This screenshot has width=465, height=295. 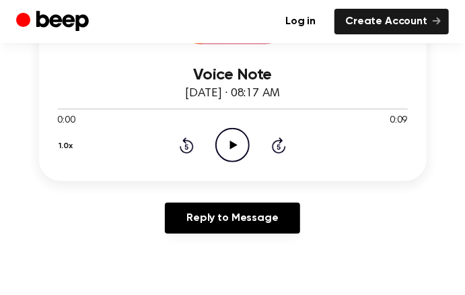 What do you see at coordinates (233, 75) in the screenshot?
I see `h3: Voice Note` at bounding box center [233, 75].